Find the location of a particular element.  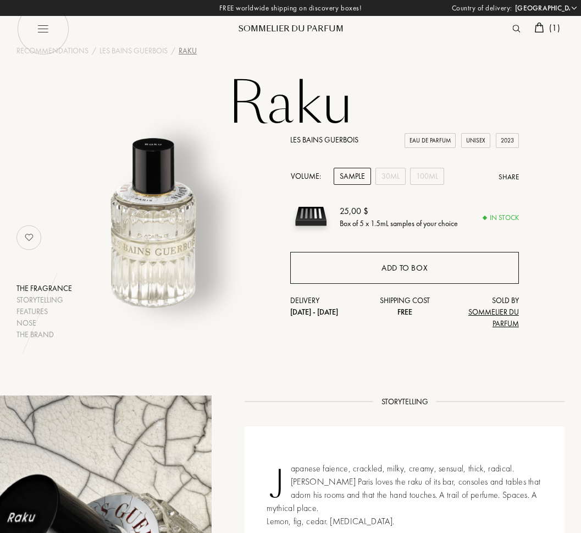

span: Country of delivery: is located at coordinates (482, 8).